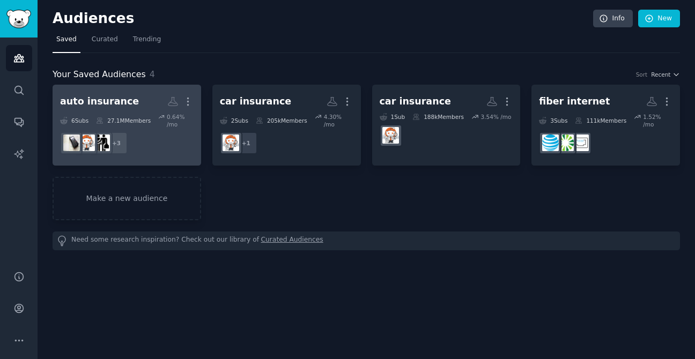 This screenshot has height=359, width=695. I want to click on div: 1.52 % /mo, so click(658, 121).